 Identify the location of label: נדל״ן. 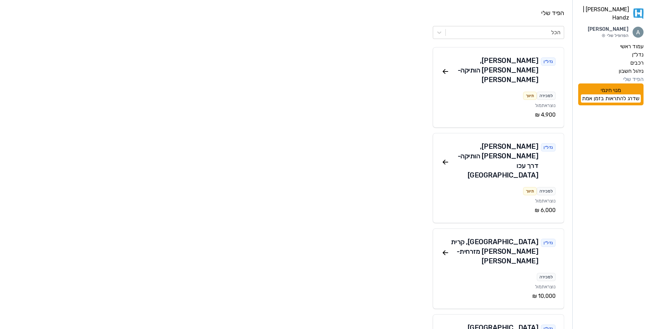
(638, 55).